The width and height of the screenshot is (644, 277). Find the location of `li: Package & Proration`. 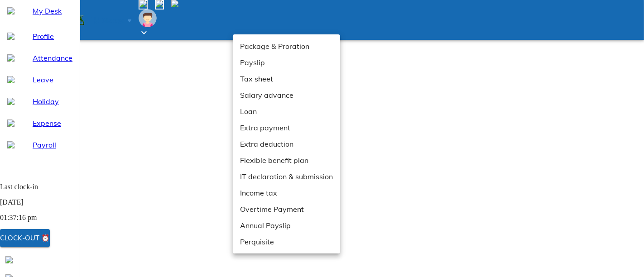

li: Package & Proration is located at coordinates (286, 46).